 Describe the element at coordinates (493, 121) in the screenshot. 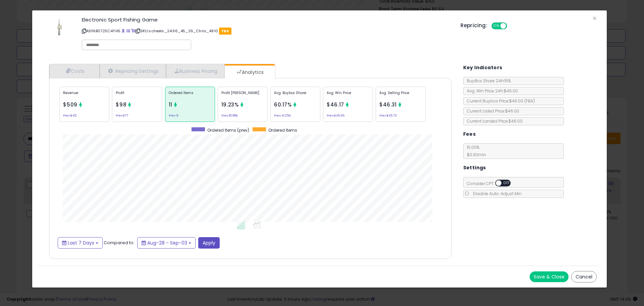

I see `span: Current Landed Price: $46.00` at that location.